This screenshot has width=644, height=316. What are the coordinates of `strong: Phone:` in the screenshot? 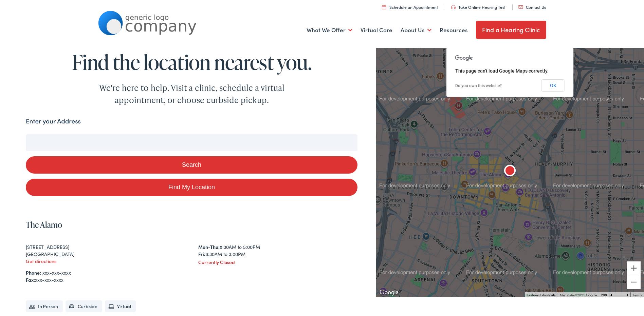 It's located at (33, 273).